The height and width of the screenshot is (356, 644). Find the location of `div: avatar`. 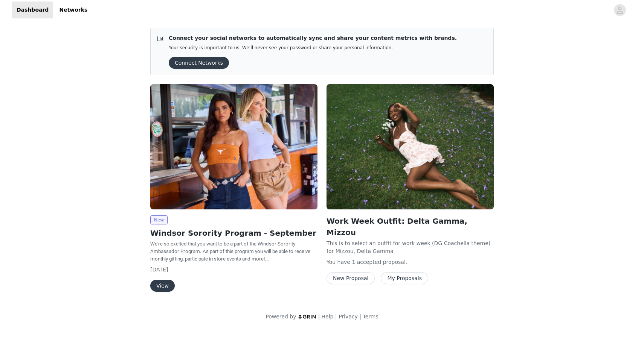

div: avatar is located at coordinates (620, 10).